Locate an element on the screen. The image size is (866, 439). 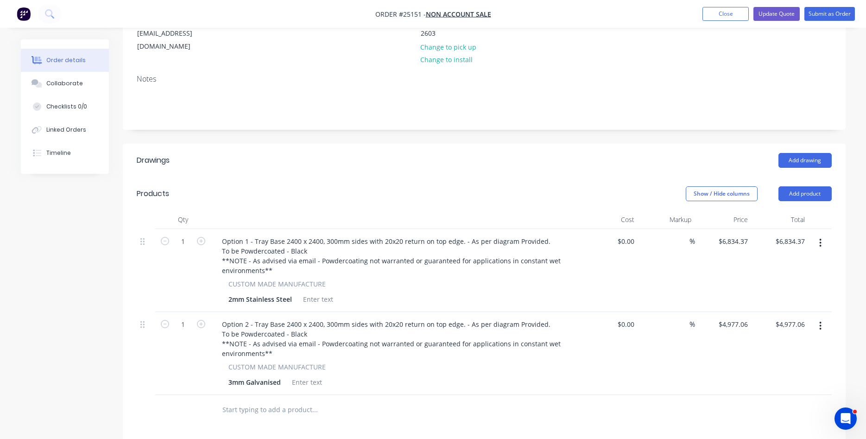
button: Timeline is located at coordinates (65, 153).